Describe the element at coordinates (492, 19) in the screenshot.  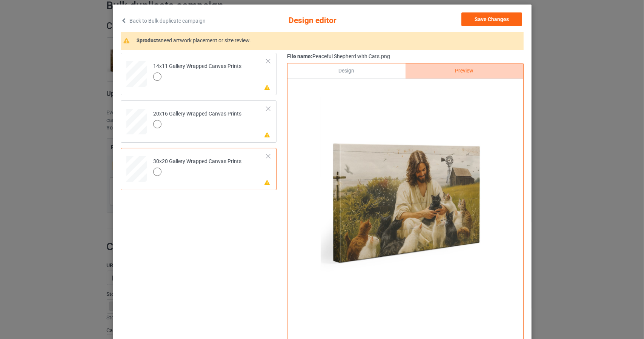
I see `button: Save Changes` at that location.